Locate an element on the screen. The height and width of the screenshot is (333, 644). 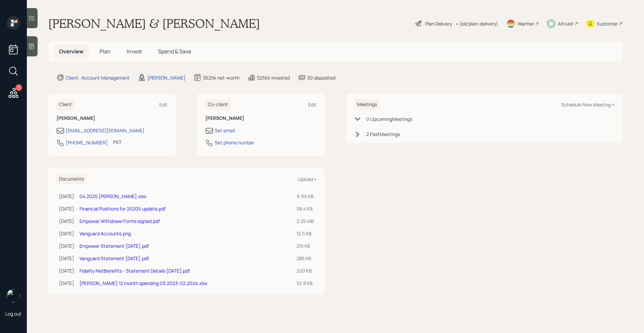
h6: Documents is located at coordinates (71, 179).